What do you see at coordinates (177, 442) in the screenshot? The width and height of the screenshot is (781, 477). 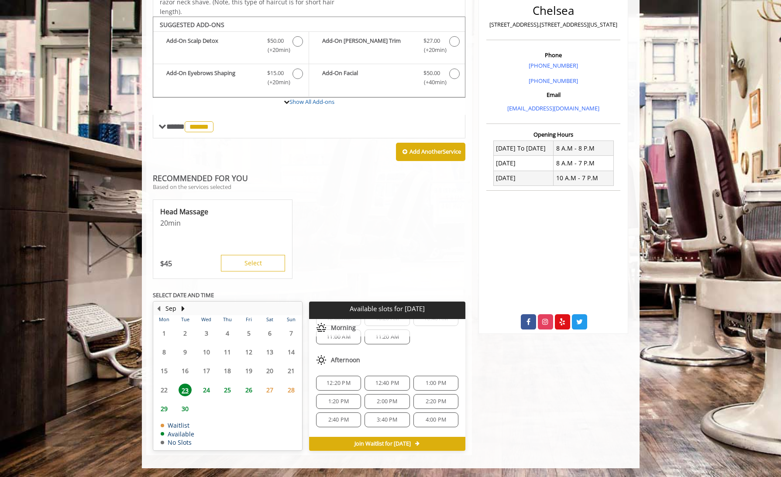 I see `td: No Slots` at bounding box center [177, 442].